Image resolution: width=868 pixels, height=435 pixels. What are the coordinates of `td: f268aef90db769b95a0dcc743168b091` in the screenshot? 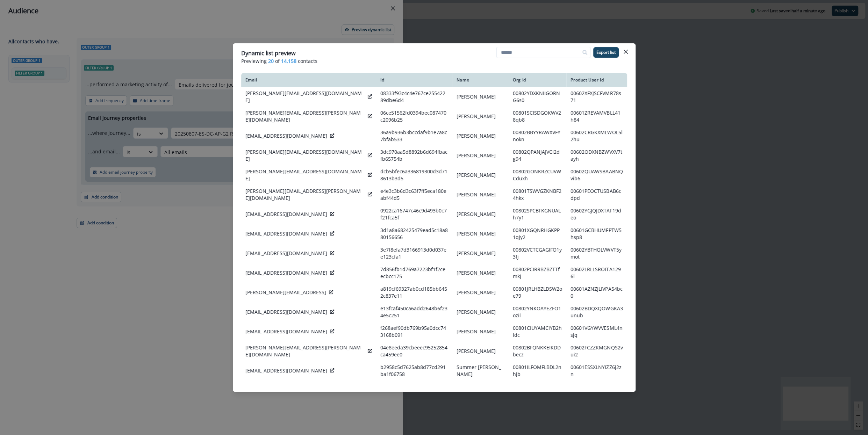 It's located at (414, 332).